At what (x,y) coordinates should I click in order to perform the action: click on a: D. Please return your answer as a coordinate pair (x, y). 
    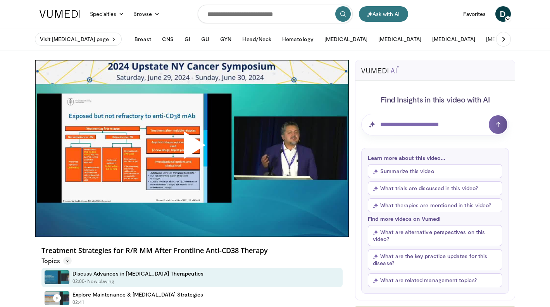
    Looking at the image, I should click on (503, 14).